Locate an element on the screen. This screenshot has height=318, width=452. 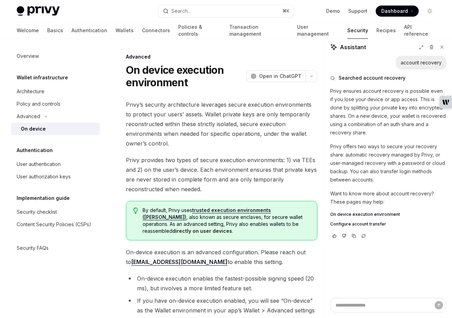
button: Send message is located at coordinates (438, 305).